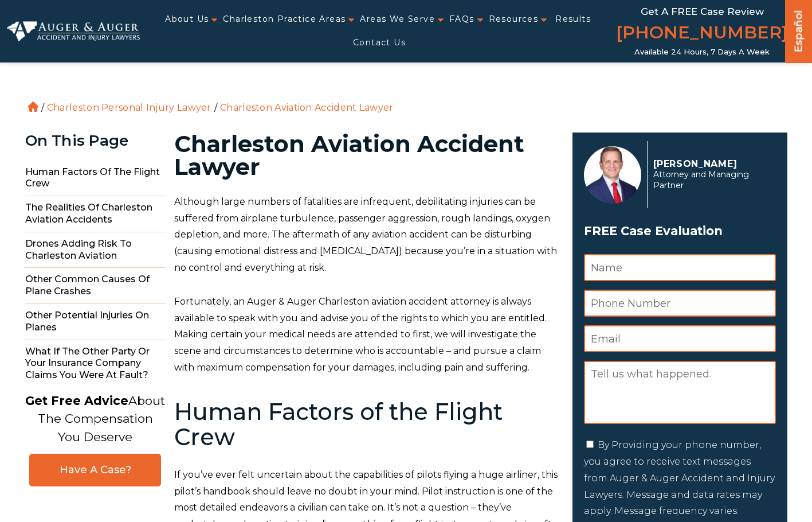  Describe the element at coordinates (379, 42) in the screenshot. I see `a: Contact Us` at that location.